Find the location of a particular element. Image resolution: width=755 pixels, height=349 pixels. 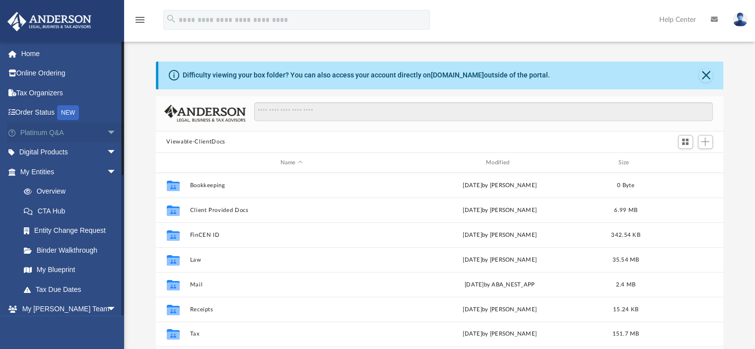

i: search is located at coordinates (171, 19).